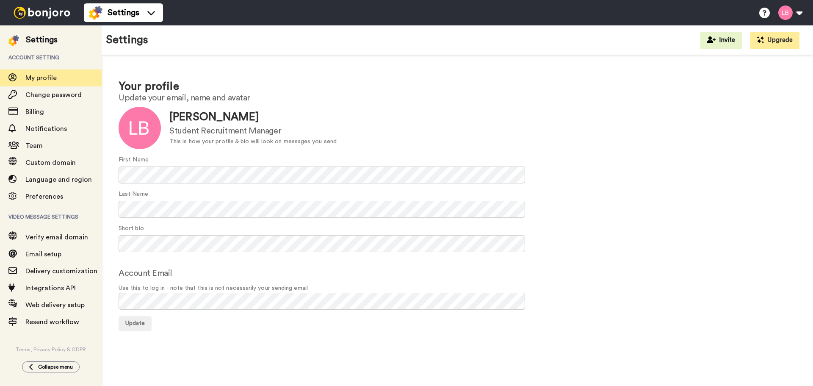 This screenshot has width=813, height=386. What do you see at coordinates (35, 112) in the screenshot?
I see `span: Billing` at bounding box center [35, 112].